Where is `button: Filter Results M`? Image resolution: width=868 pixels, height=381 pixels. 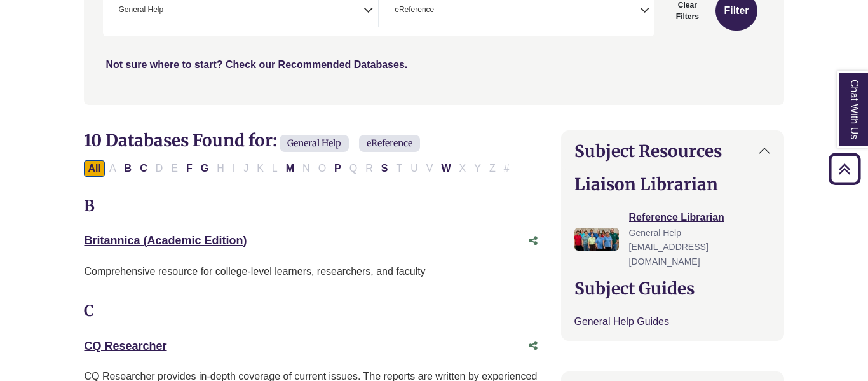
button: Filter Results M is located at coordinates (290, 168).